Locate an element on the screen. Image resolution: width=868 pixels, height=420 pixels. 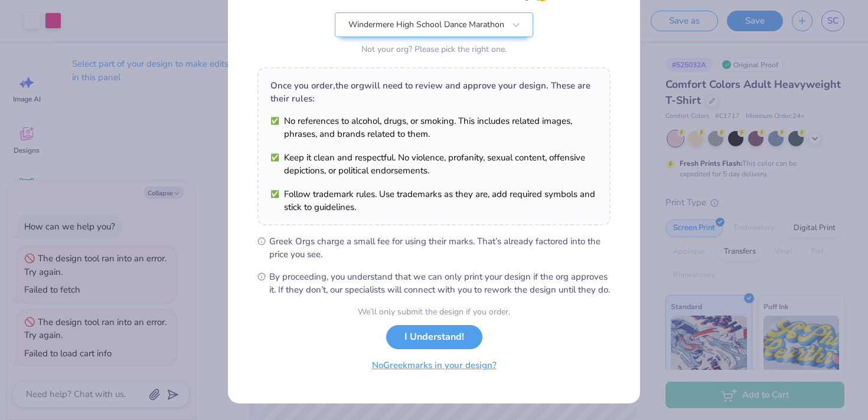
li: Follow trademark rules. Use trademarks as they are, add required symbols and stick to guidelines. is located at coordinates (434, 201).